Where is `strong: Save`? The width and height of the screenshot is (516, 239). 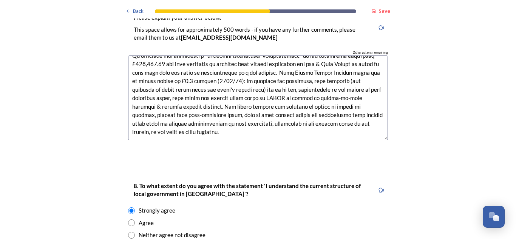 strong: Save is located at coordinates (384, 11).